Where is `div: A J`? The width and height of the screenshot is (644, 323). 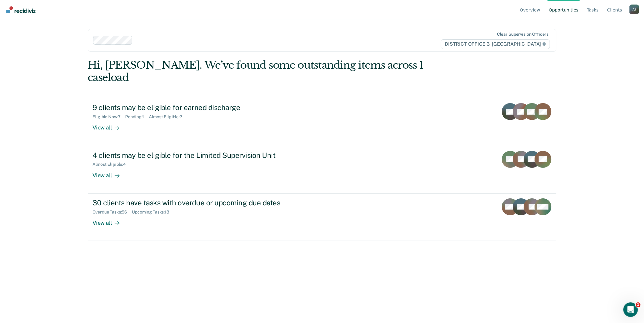 div: A J is located at coordinates (634, 9).